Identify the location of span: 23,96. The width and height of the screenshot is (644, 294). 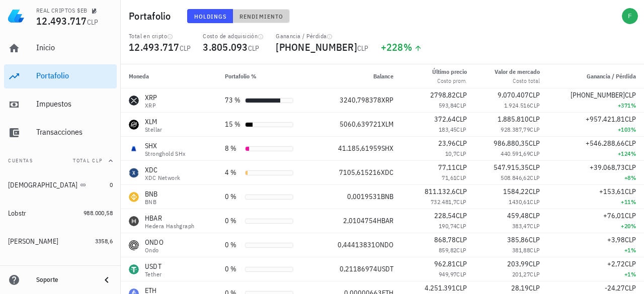
(447, 143).